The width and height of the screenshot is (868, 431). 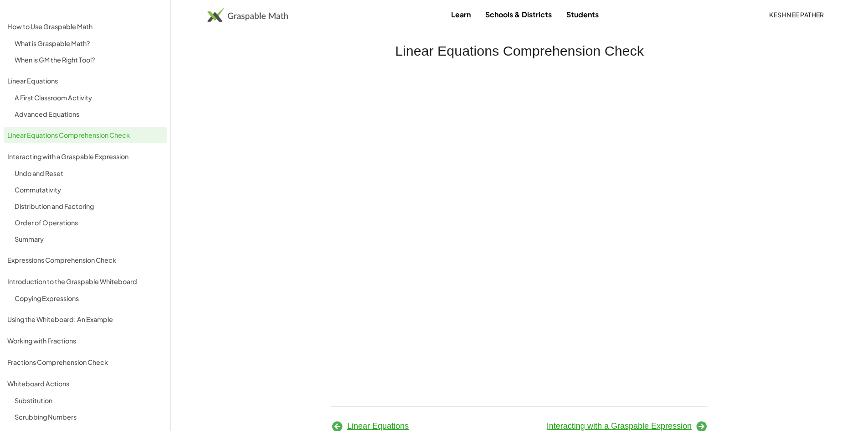 What do you see at coordinates (796, 15) in the screenshot?
I see `span: keshnee pather` at bounding box center [796, 15].